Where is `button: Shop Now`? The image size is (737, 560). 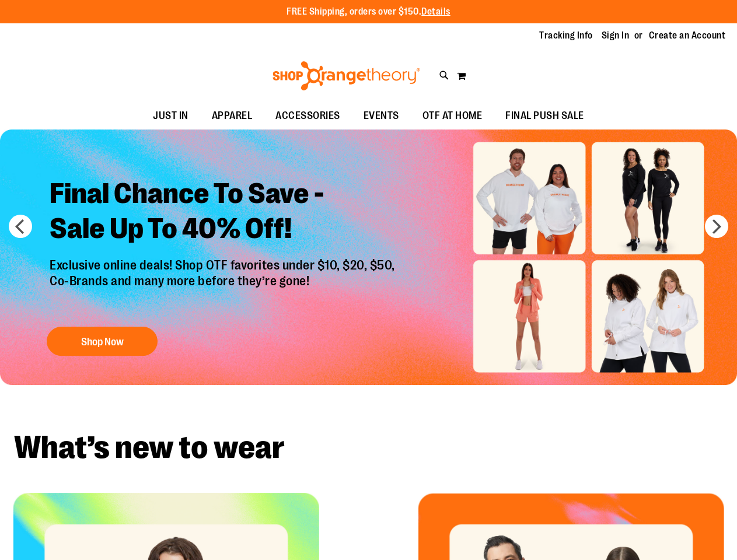
button: Shop Now is located at coordinates (102, 341).